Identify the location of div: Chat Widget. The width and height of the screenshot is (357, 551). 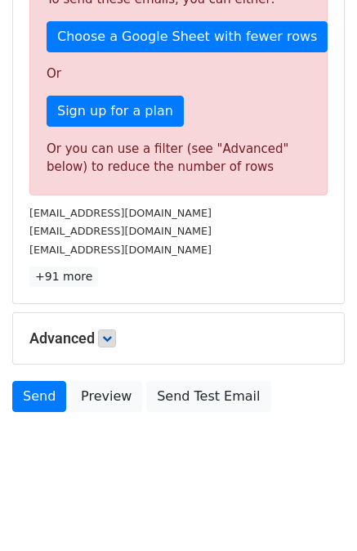
(316, 512).